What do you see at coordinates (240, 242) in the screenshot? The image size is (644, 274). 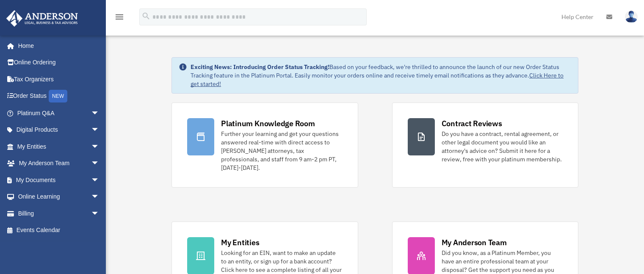 I see `div: My Entities` at bounding box center [240, 242].